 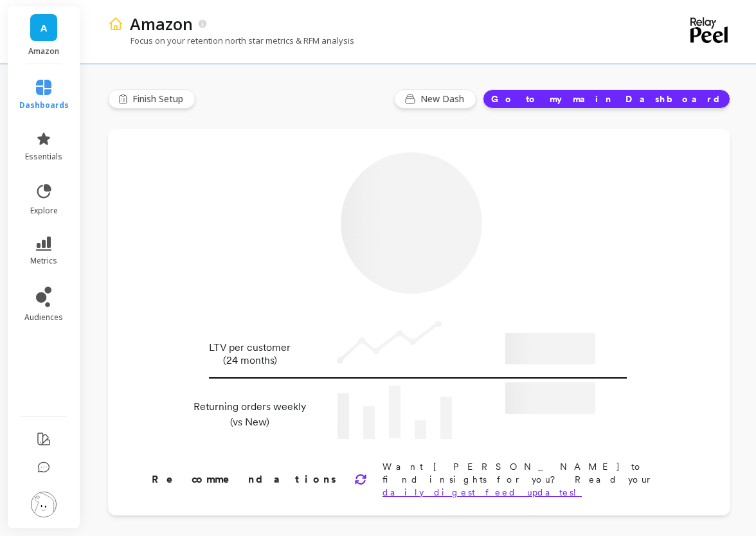 What do you see at coordinates (606, 99) in the screenshot?
I see `button: Go to my main Dashboard` at bounding box center [606, 99].